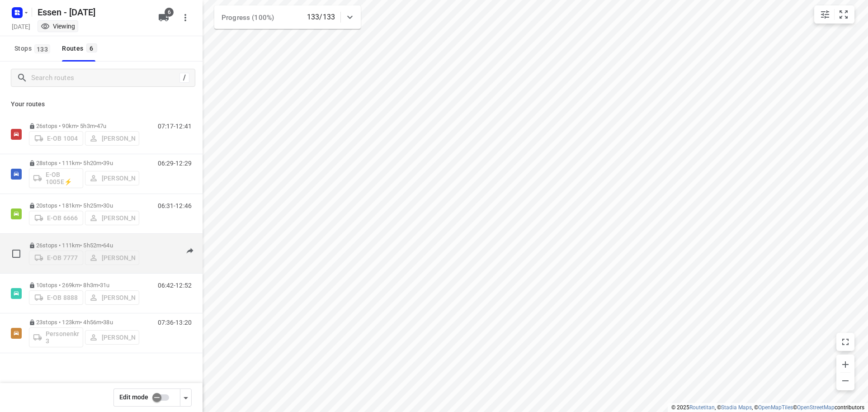  Describe the element at coordinates (164, 18) in the screenshot. I see `button: 6` at that location.